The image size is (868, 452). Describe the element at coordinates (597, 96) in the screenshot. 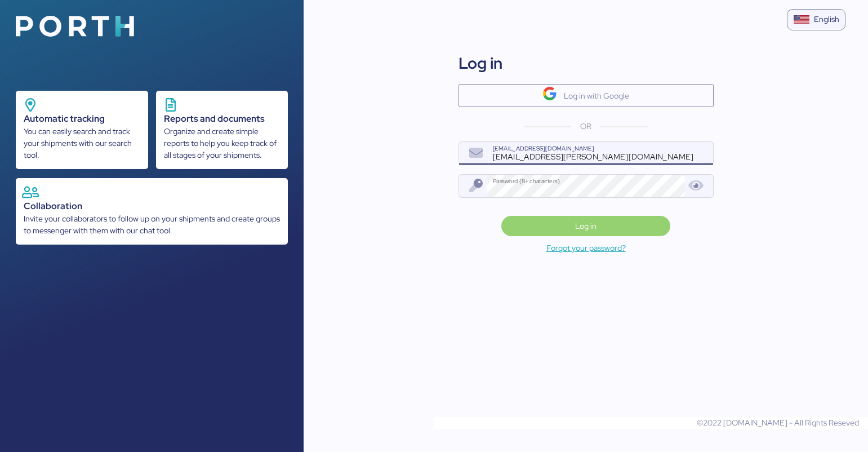

I see `div: Log in with Google` at that location.